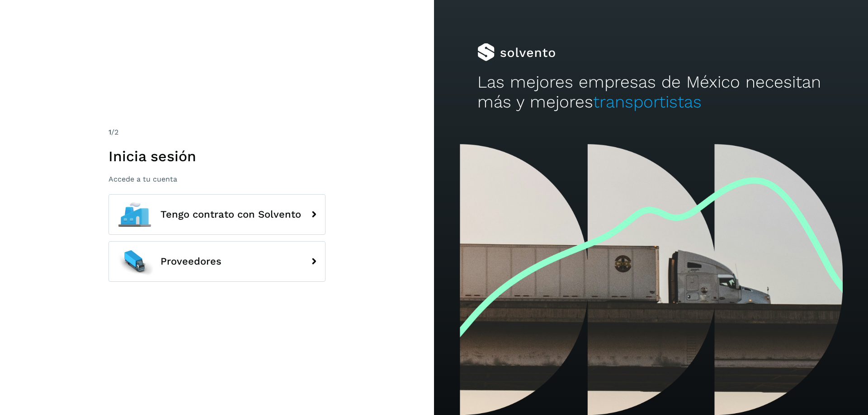 Image resolution: width=868 pixels, height=415 pixels. I want to click on h1: Inicia sesión, so click(217, 156).